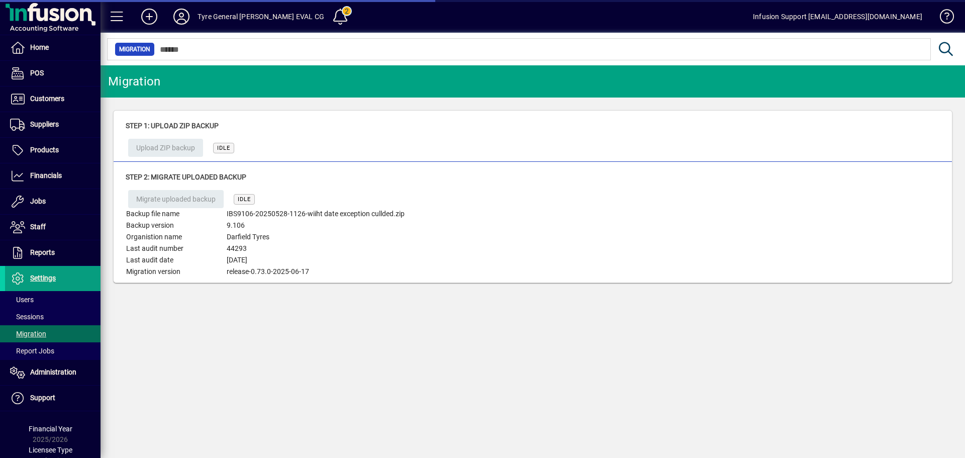  Describe the element at coordinates (176, 260) in the screenshot. I see `td: Last audit date` at that location.